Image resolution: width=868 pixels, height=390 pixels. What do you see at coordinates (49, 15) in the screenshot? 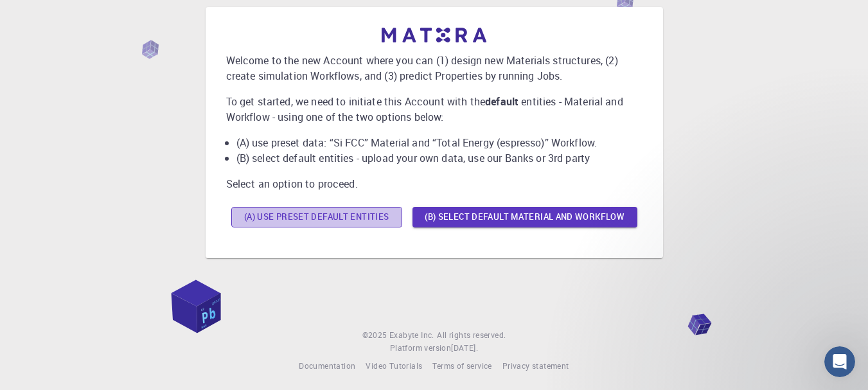
I see `span: Support` at bounding box center [49, 15].